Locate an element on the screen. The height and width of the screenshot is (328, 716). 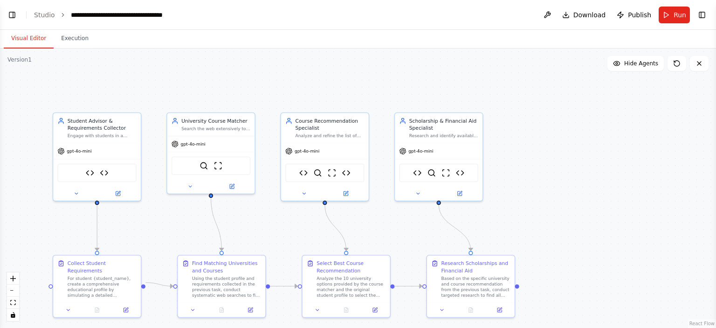
div: Using the student profile and requirements collected in the previous task, conduct systematic web... is located at coordinates (226, 286).